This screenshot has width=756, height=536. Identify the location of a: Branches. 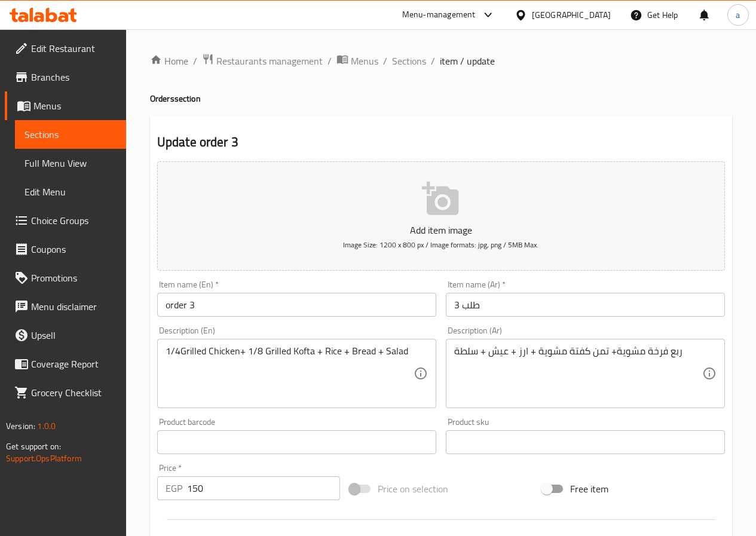
(65, 77).